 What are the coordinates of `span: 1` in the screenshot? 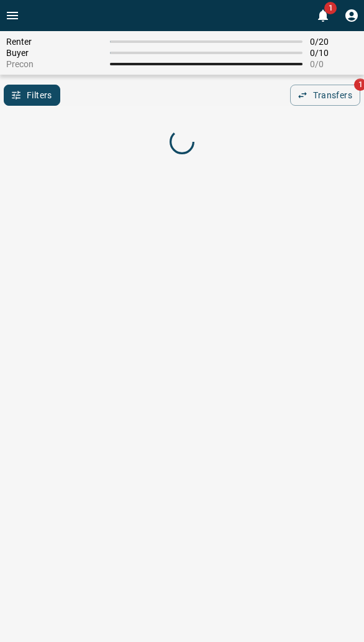 It's located at (330, 8).